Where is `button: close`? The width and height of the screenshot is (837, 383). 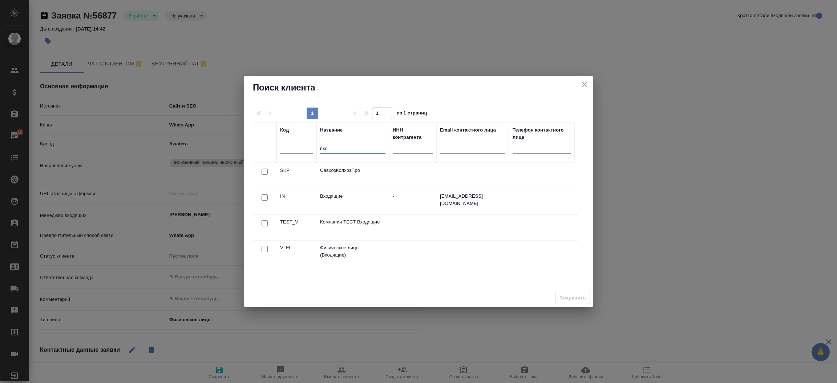 button: close is located at coordinates (585, 84).